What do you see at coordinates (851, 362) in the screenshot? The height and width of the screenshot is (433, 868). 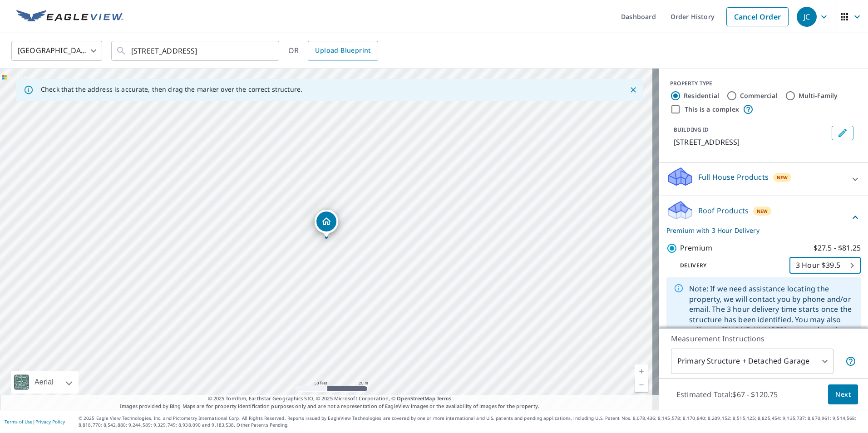 I see `span: Your report will include the primary structure and a detached garage if one exists.` at bounding box center [851, 362].